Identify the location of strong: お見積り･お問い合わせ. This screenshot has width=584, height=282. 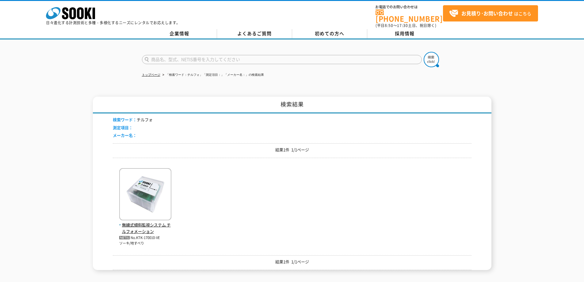
(487, 13).